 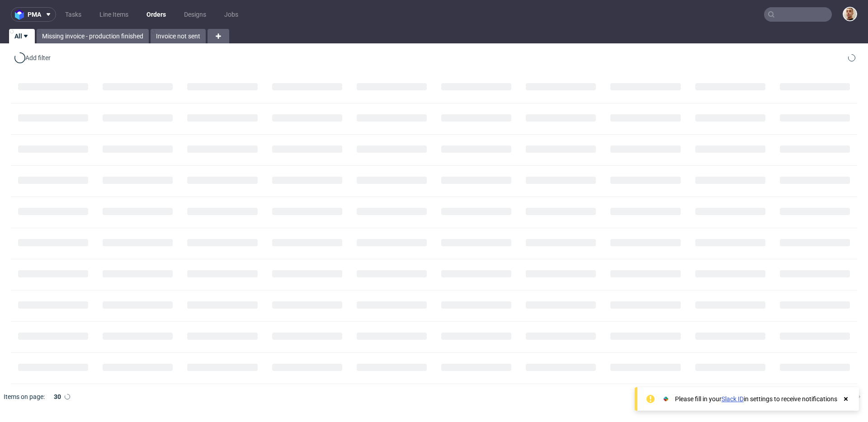 I want to click on div: Add filter, so click(x=33, y=58).